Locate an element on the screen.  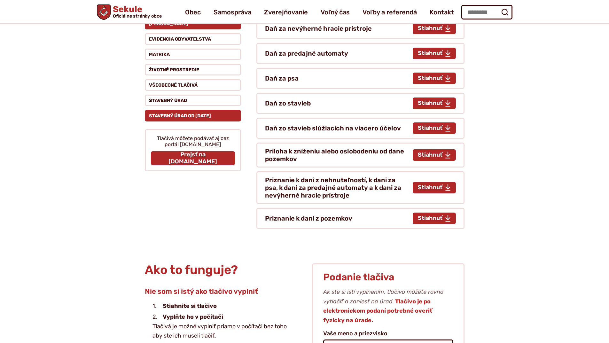
strong: Stiahnite si tlačivo is located at coordinates (189, 306).